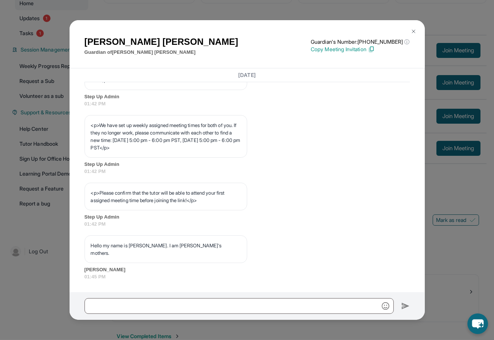 This screenshot has height=340, width=494. Describe the element at coordinates (405, 306) in the screenshot. I see `img: Send icon` at that location.